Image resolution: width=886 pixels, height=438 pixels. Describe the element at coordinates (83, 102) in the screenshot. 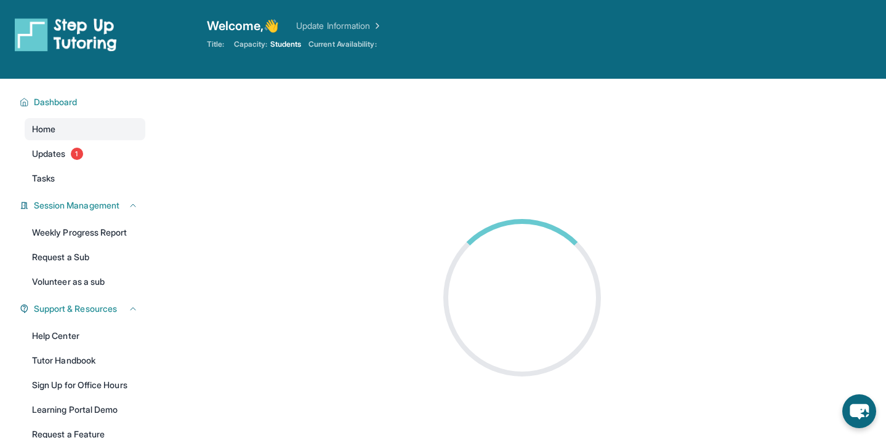

I see `button: Dashboard` at that location.